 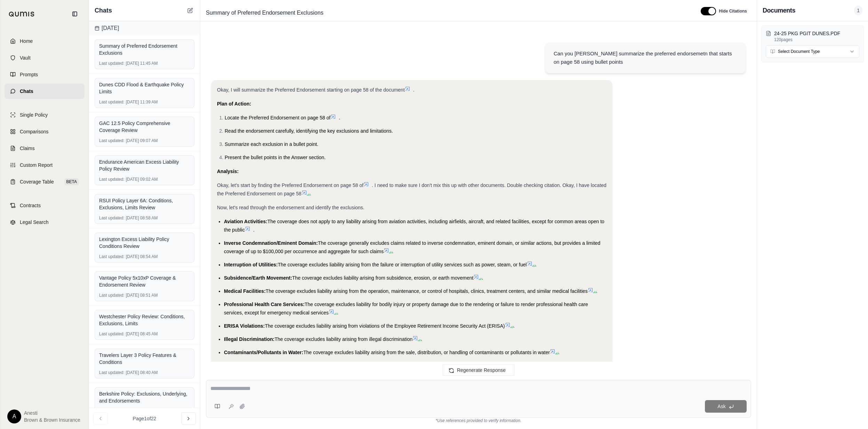 What do you see at coordinates (411, 189) in the screenshot?
I see `span: . I need to make sure I don't mix this up with other documents. Double checking citation. Okay, I...` at bounding box center [411, 189].